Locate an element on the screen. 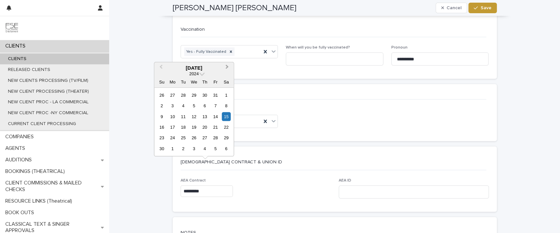  p: AGENTS is located at coordinates (17, 148).